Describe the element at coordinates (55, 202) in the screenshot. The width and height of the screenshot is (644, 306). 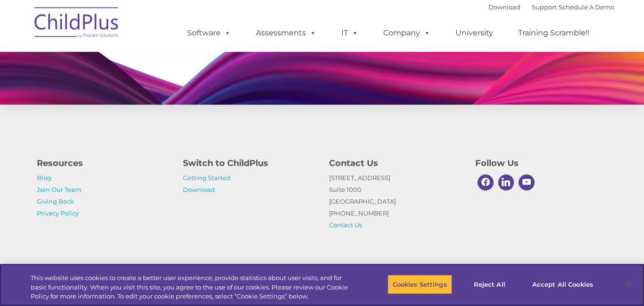
I see `a: Giving Back` at that location.